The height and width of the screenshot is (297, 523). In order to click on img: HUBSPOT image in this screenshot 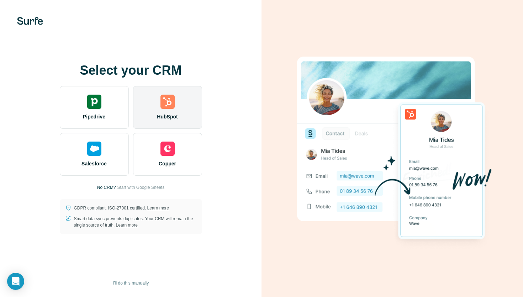, I will do `click(393, 149)`.